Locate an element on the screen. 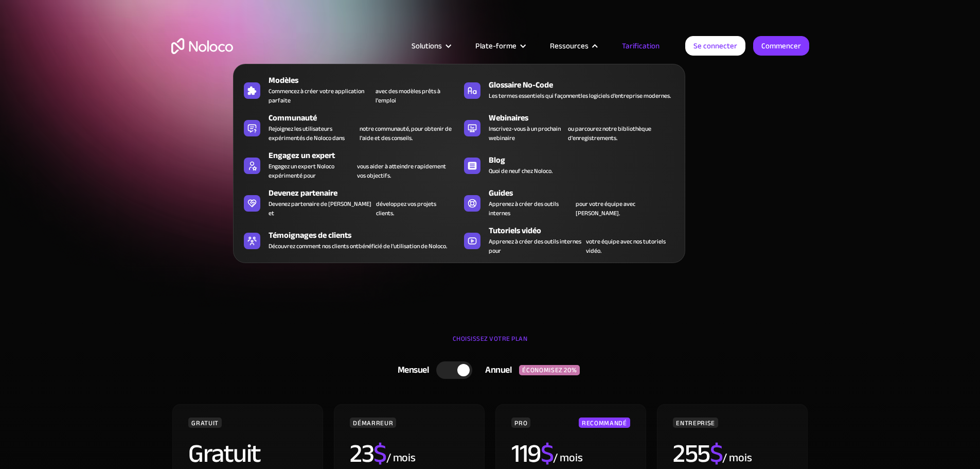 This screenshot has width=980, height=469. font: avec des modèles prêts à l'emploi is located at coordinates (408, 96).